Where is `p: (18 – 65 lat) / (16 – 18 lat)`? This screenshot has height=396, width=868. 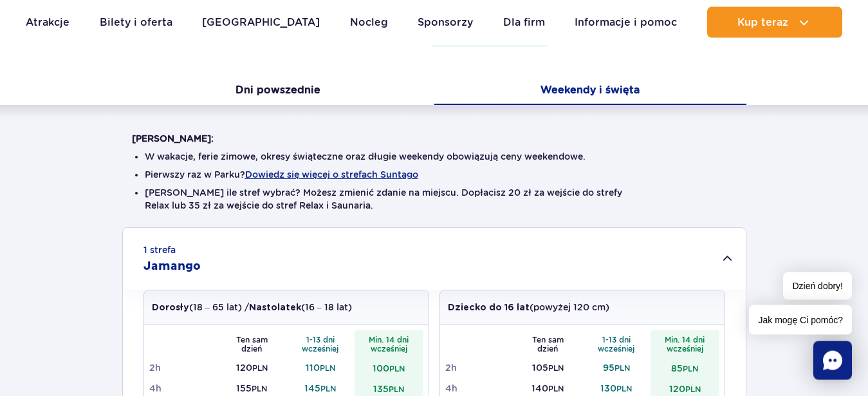
p: (18 – 65 lat) / (16 – 18 lat) is located at coordinates (251, 307).